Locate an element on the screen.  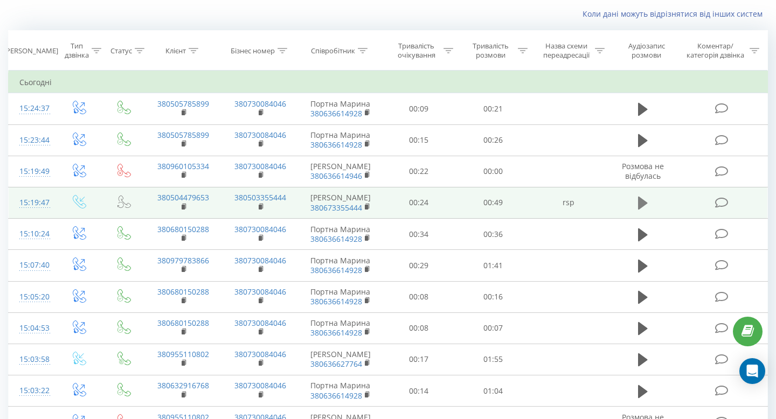
a: 380955110802 is located at coordinates (183, 354).